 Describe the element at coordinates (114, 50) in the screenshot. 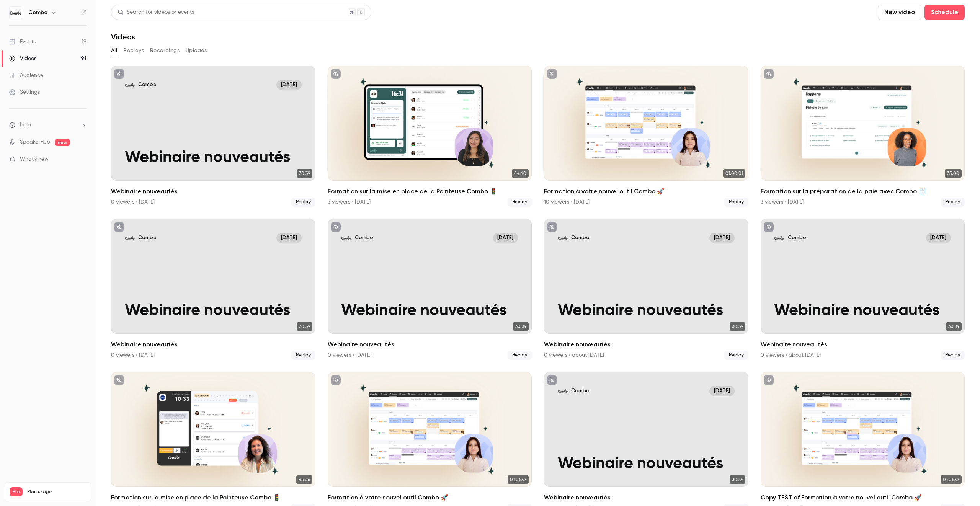

I see `button: All` at that location.